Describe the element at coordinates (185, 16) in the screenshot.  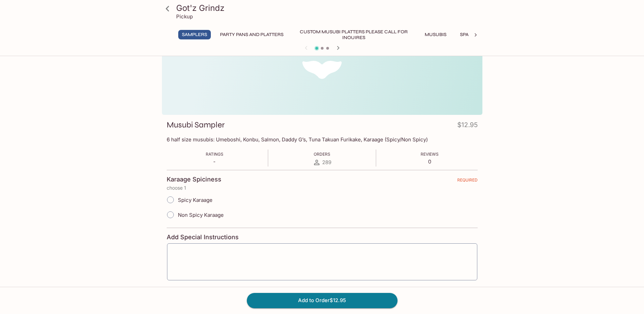
I see `p: Pickup` at that location.